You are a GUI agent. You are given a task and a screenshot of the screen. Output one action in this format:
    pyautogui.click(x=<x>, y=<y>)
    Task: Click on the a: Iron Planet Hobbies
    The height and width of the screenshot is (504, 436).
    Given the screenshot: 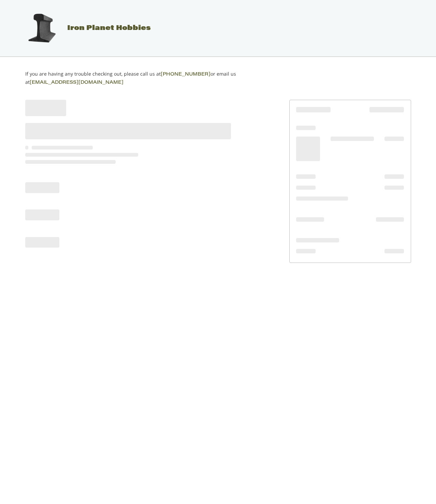 What is the action you would take?
    pyautogui.click(x=84, y=28)
    